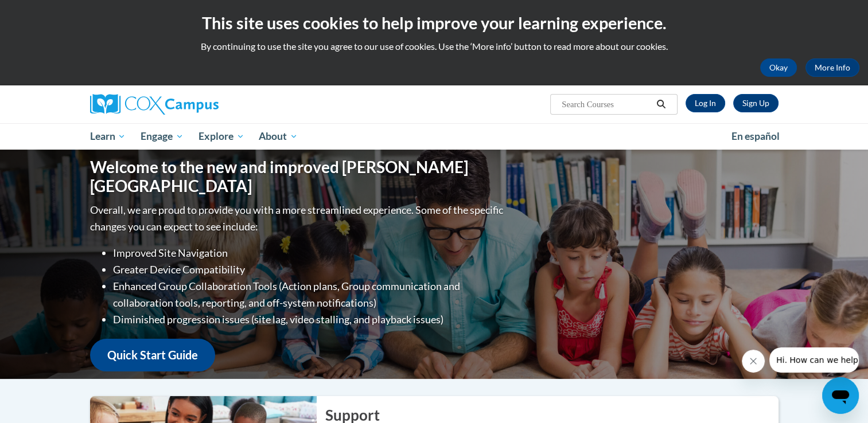 The image size is (868, 423). What do you see at coordinates (755, 103) in the screenshot?
I see `a: Register` at bounding box center [755, 103].